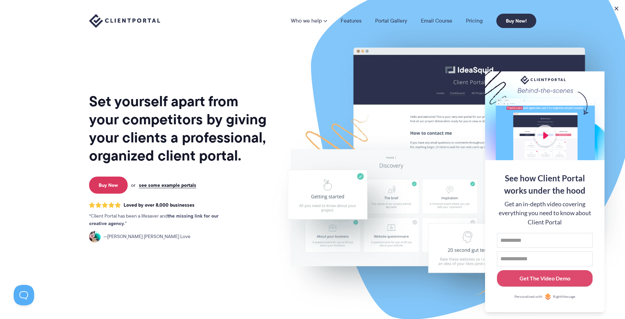 The image size is (625, 319). Describe the element at coordinates (545, 213) in the screenshot. I see `div: Get an in-depth video covering everything you need to know about Client Portal` at that location.